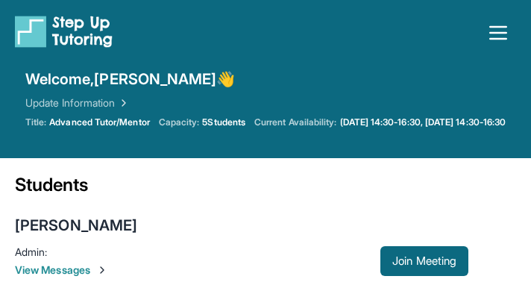  What do you see at coordinates (425, 261) in the screenshot?
I see `span: Join Meeting` at bounding box center [425, 261].